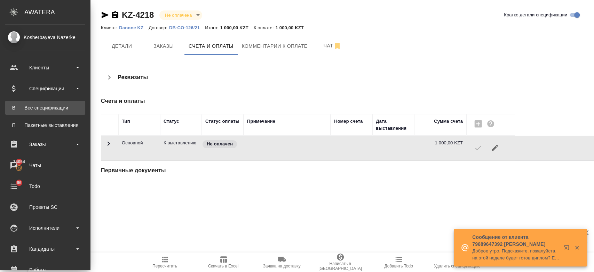 The height and width of the screenshot is (272, 594). I want to click on p: Договор:, so click(159, 28).